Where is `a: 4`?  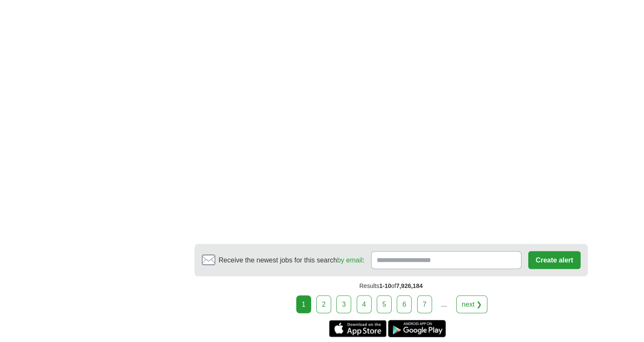 a: 4 is located at coordinates (364, 304).